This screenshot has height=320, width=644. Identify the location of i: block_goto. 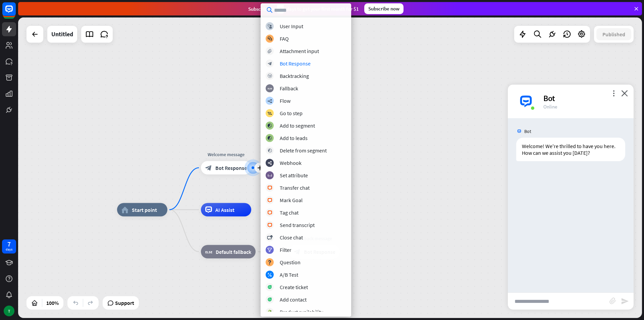
(270, 113).